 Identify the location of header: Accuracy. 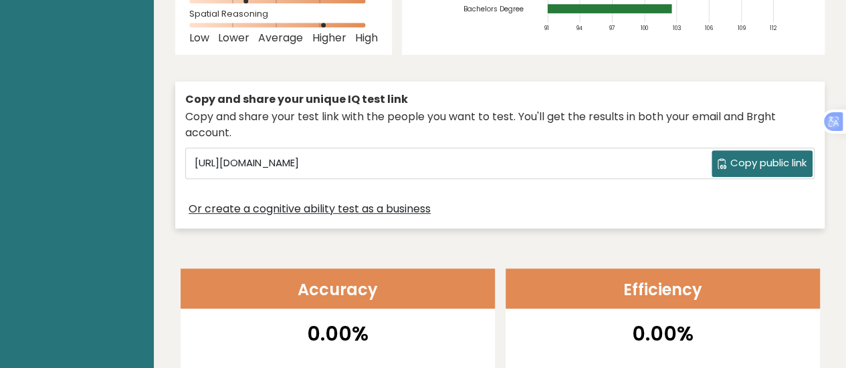
(338, 289).